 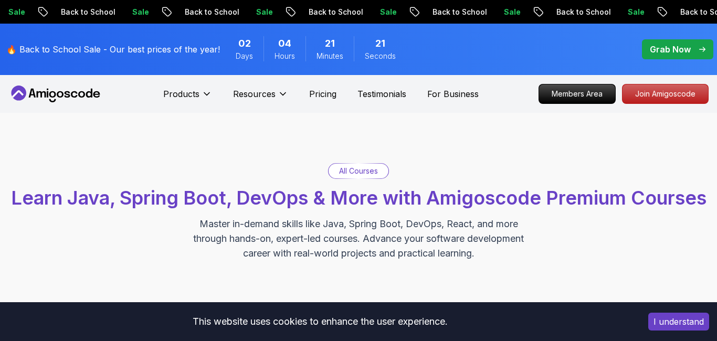 What do you see at coordinates (359, 171) in the screenshot?
I see `p: All Courses` at bounding box center [359, 171].